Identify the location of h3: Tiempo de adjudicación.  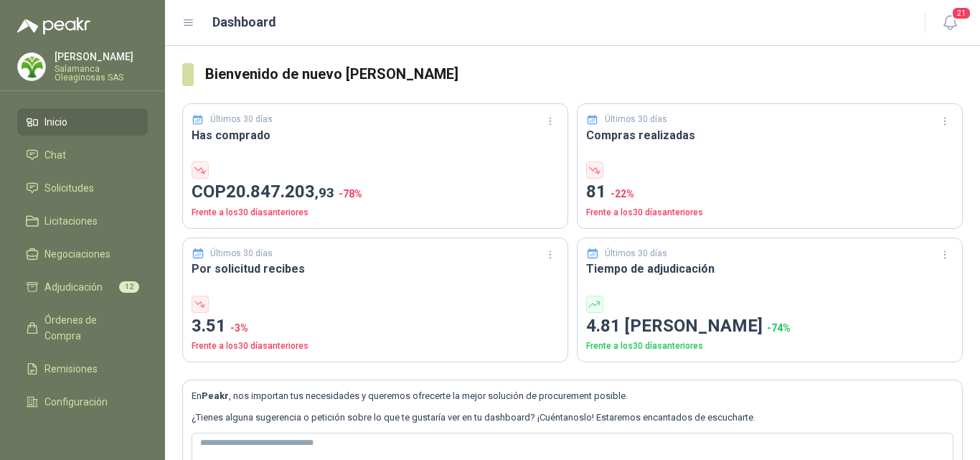
(769, 268).